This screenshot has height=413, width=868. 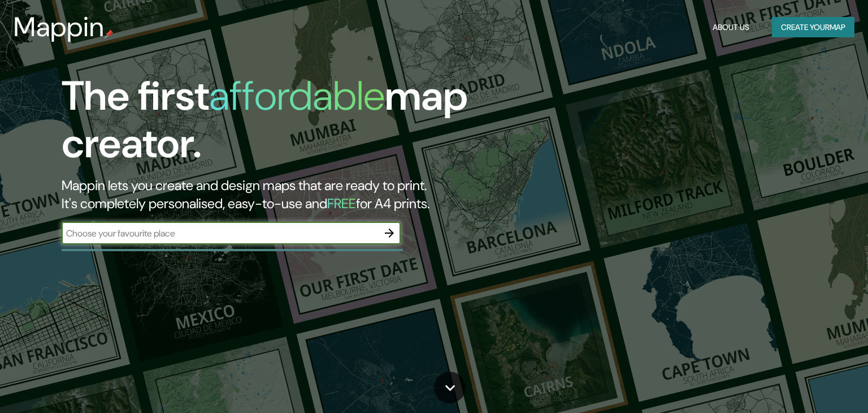 I want to click on h5: FREE, so click(x=341, y=203).